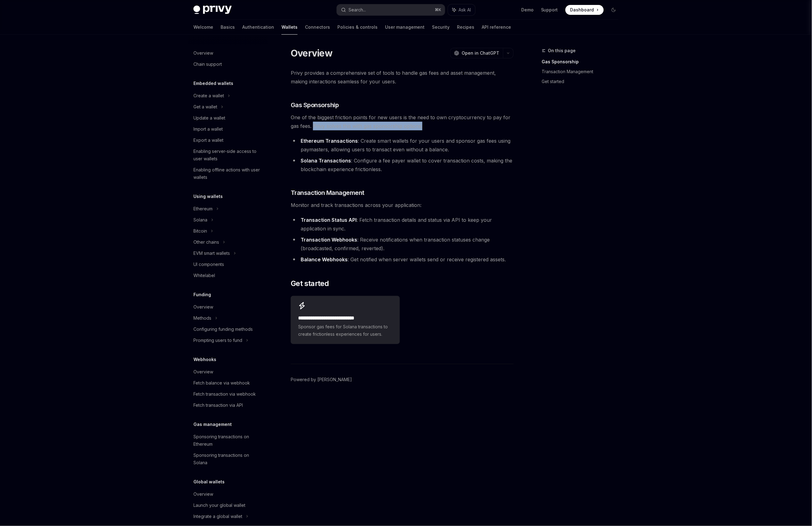  I want to click on div: Configuring funding methods, so click(223, 329).